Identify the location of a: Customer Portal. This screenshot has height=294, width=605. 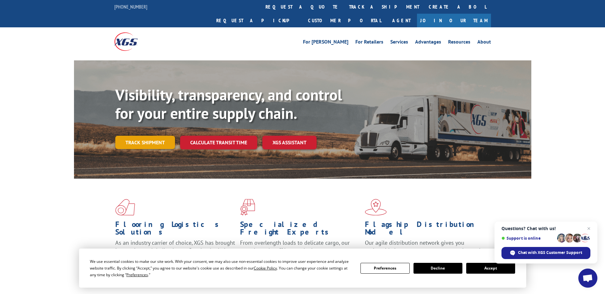
(345, 20).